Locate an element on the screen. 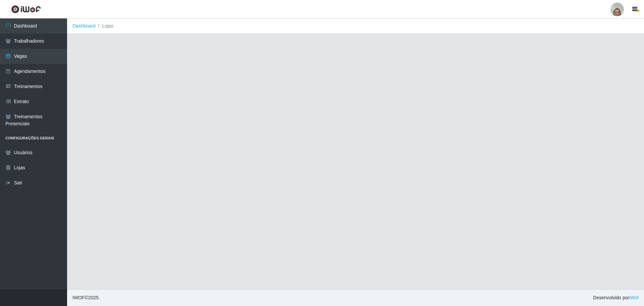 The width and height of the screenshot is (644, 306). a: Dashboard is located at coordinates (84, 26).